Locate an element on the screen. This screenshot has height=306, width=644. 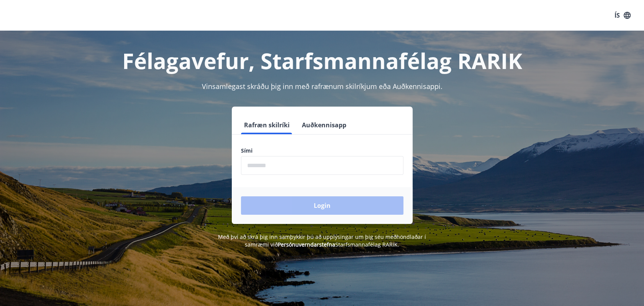
button: ÍS is located at coordinates (623, 16).